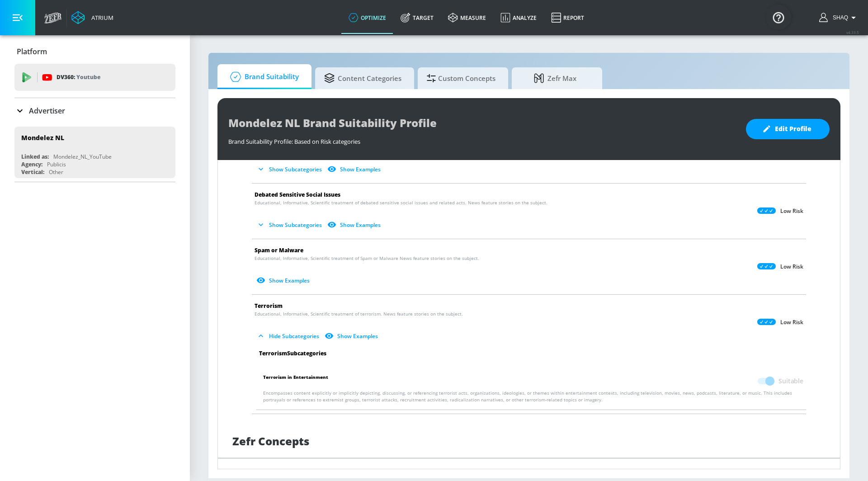 The image size is (868, 481). Describe the element at coordinates (35, 156) in the screenshot. I see `div: Linked as:` at that location.